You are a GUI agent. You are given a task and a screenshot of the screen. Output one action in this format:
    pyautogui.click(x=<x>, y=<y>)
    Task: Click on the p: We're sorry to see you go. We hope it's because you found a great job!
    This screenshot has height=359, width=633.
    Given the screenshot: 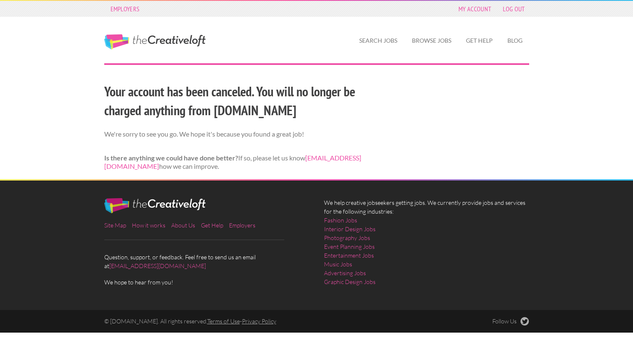 What is the action you would take?
    pyautogui.click(x=243, y=134)
    